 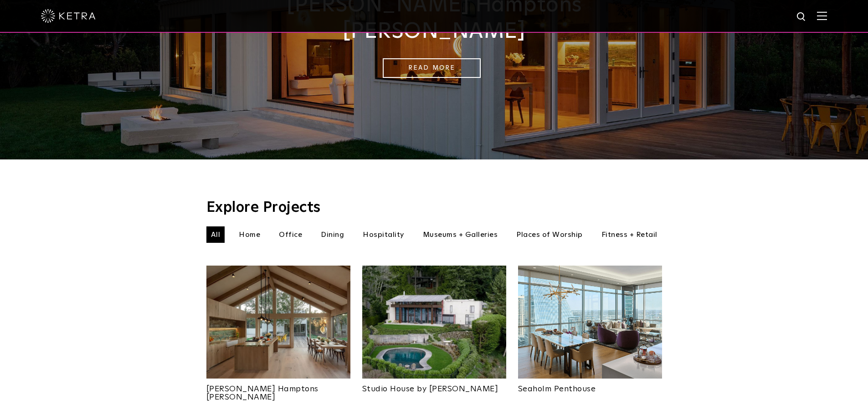 What do you see at coordinates (431, 68) in the screenshot?
I see `a: Read More` at bounding box center [431, 68].